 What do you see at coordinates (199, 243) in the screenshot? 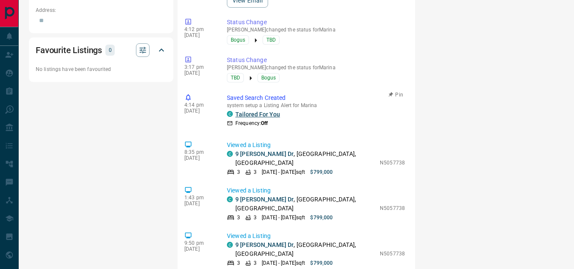
I see `p: 9:50 pm` at bounding box center [199, 243].